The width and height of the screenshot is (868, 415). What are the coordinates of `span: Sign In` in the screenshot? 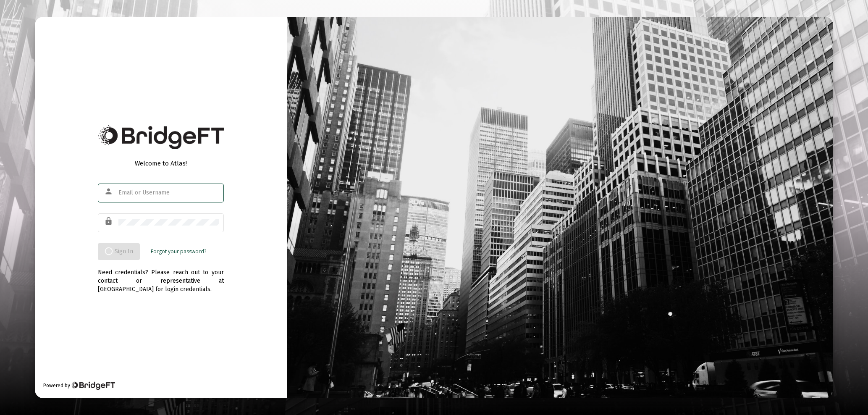 It's located at (119, 251).